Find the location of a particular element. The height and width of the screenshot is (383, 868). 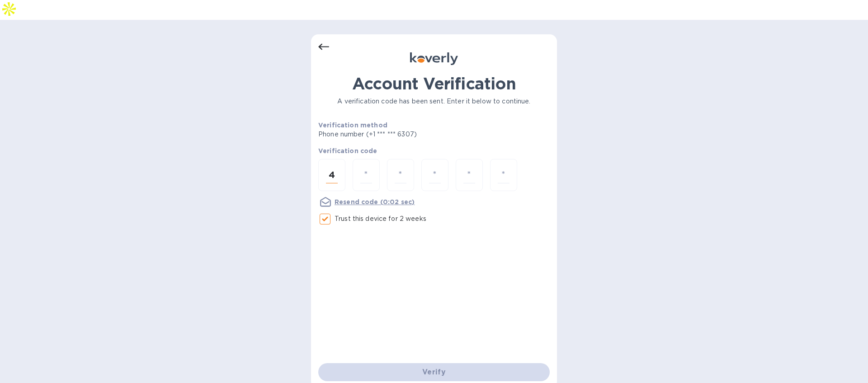

b: Verification method is located at coordinates (353, 125).